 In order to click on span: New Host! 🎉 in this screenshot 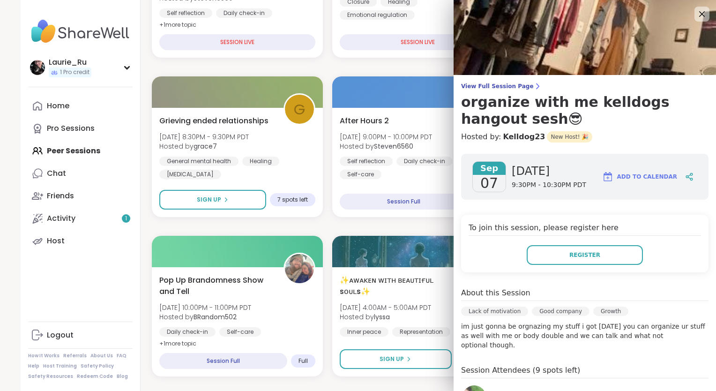, I will do `click(569, 137)`.